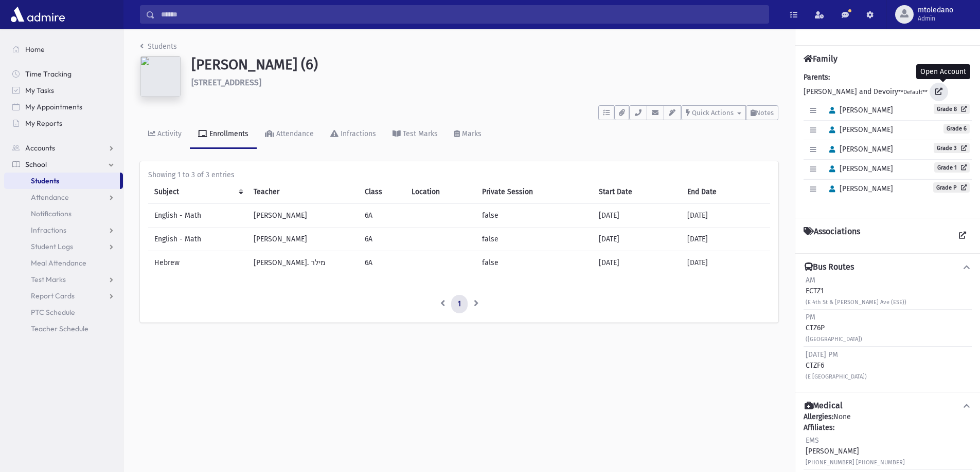 This screenshot has height=472, width=980. What do you see at coordinates (64, 91) in the screenshot?
I see `a: My Tasks` at bounding box center [64, 91].